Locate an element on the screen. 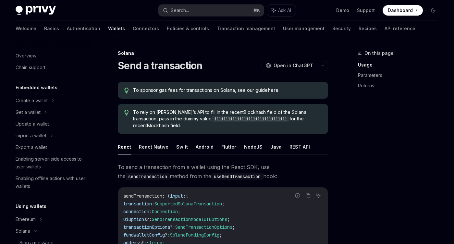 This screenshot has height=244, width=454. div: Chain support is located at coordinates (30, 67).